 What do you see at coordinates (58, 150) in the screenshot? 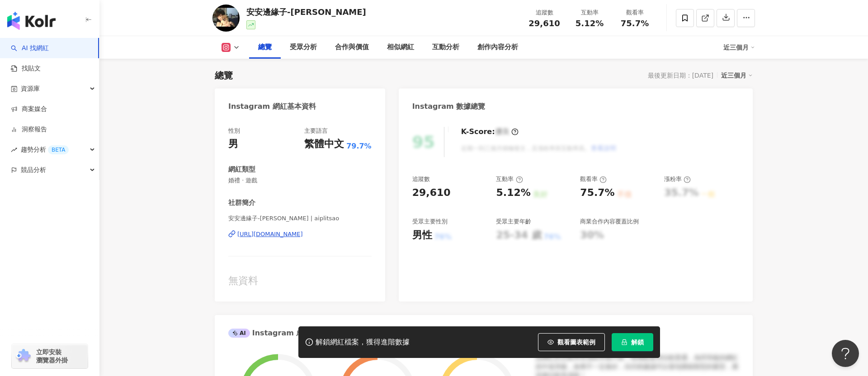
I see `div: BETA` at bounding box center [58, 150].